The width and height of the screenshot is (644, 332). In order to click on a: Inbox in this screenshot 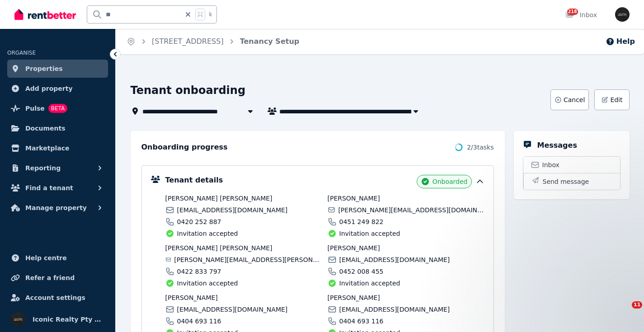, I will do `click(572, 165)`.